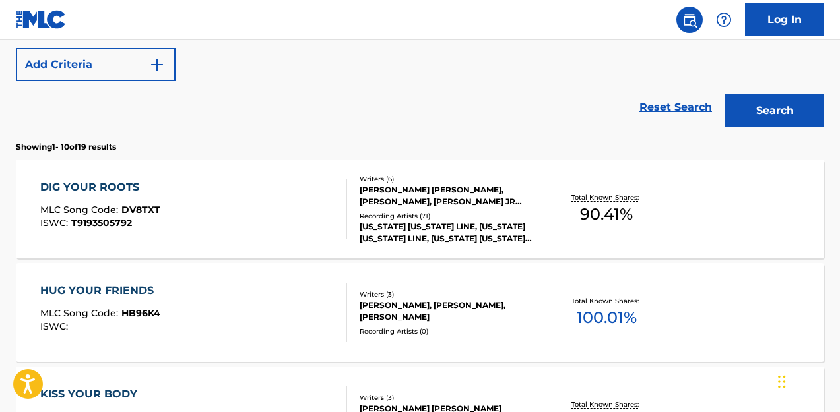 Image resolution: width=840 pixels, height=412 pixels. What do you see at coordinates (724, 20) in the screenshot?
I see `div: Help` at bounding box center [724, 20].